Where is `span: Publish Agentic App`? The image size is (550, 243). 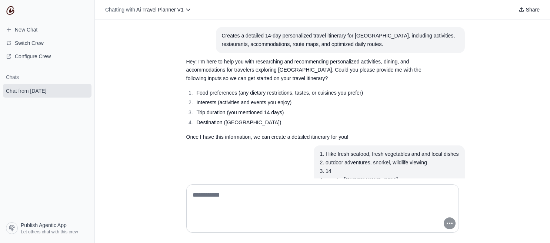 span: Publish Agentic App is located at coordinates (44, 225).